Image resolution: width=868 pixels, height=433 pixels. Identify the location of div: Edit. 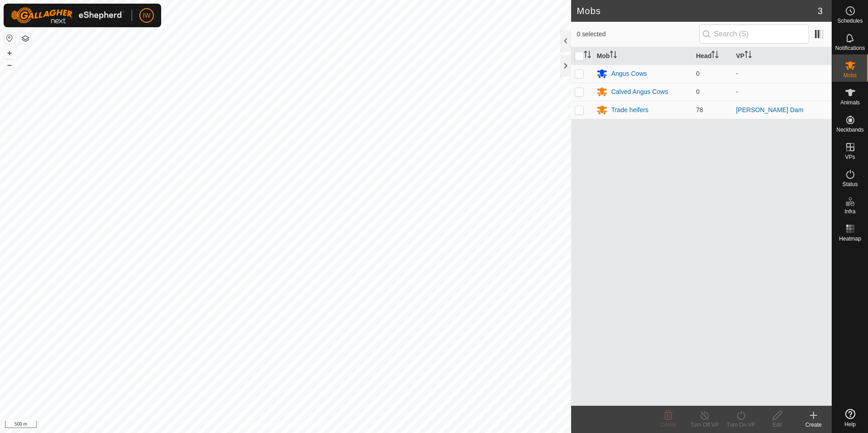
(777, 425).